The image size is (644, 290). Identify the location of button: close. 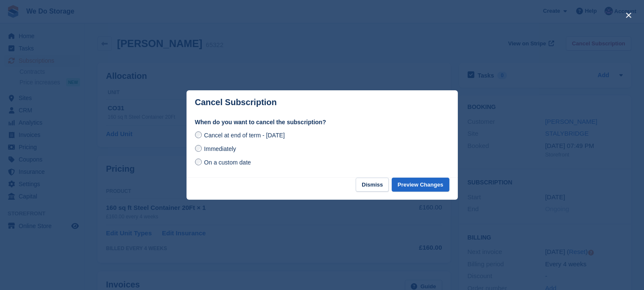
(629, 15).